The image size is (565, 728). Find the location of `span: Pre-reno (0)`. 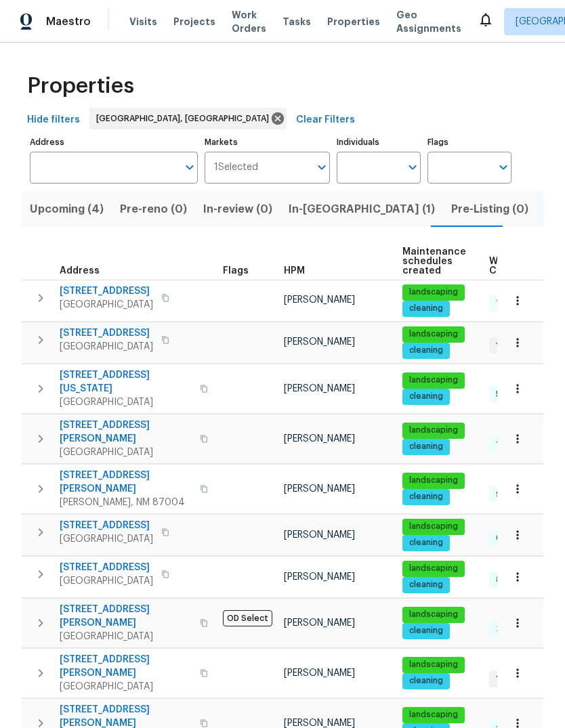

span: Pre-reno (0) is located at coordinates (153, 209).